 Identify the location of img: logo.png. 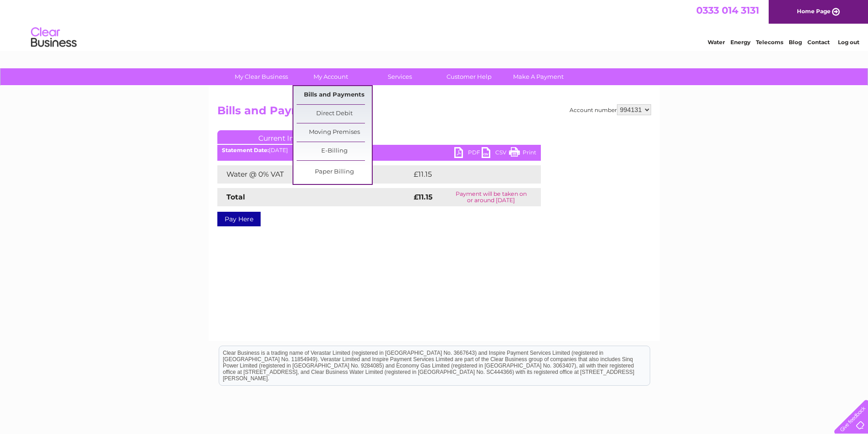
(54, 37).